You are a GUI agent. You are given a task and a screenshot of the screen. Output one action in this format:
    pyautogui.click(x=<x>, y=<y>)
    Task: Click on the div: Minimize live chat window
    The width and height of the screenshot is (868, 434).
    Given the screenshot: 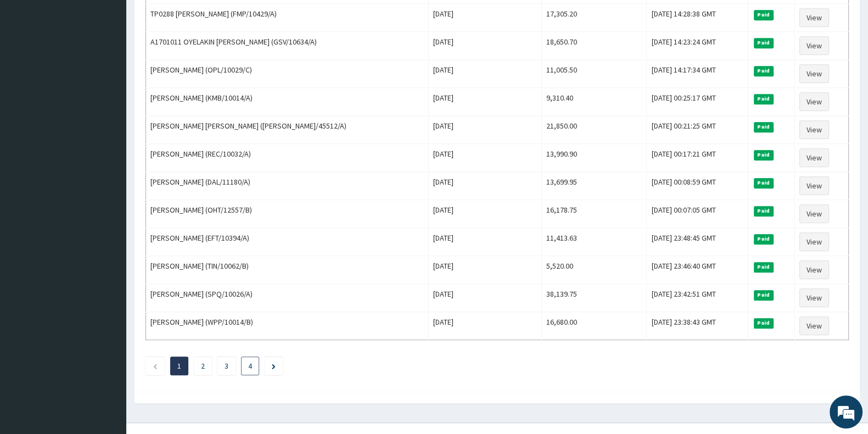 What is the action you would take?
    pyautogui.click(x=193, y=18)
    